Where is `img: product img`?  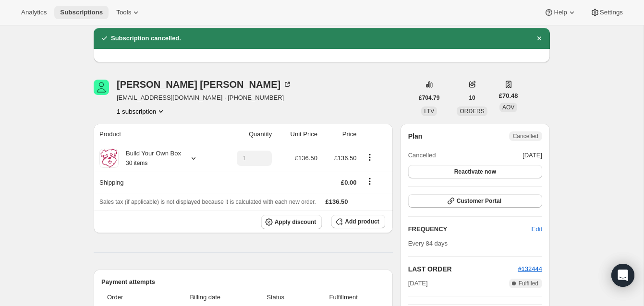 img: product img is located at coordinates (109, 158).